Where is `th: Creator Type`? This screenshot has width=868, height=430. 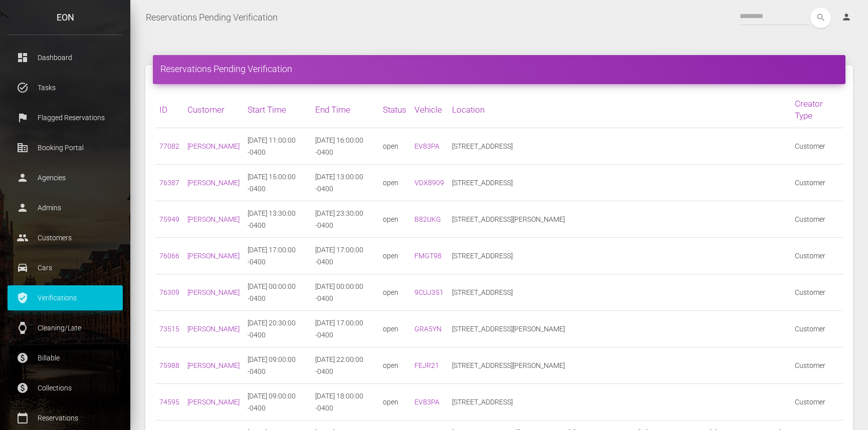 th: Creator Type is located at coordinates (817, 110).